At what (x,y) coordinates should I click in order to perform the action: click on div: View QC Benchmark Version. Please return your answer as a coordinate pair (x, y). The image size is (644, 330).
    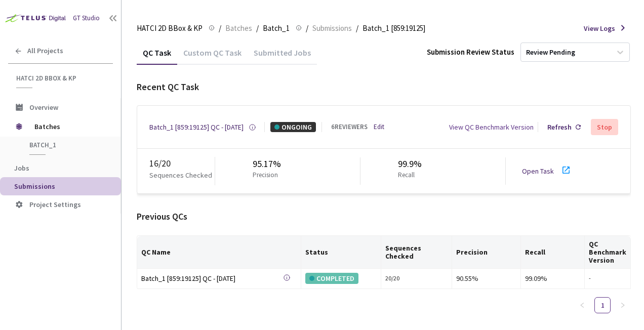
    Looking at the image, I should click on (491, 127).